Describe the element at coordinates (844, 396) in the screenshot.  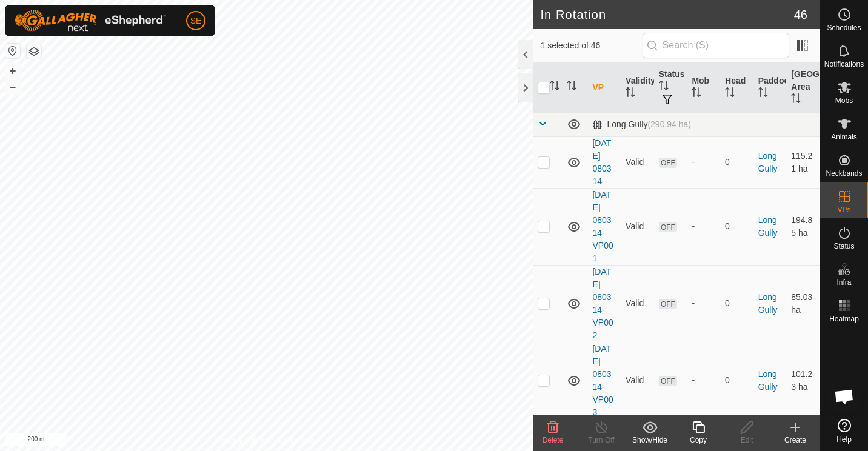
I see `div: Open chat` at that location.